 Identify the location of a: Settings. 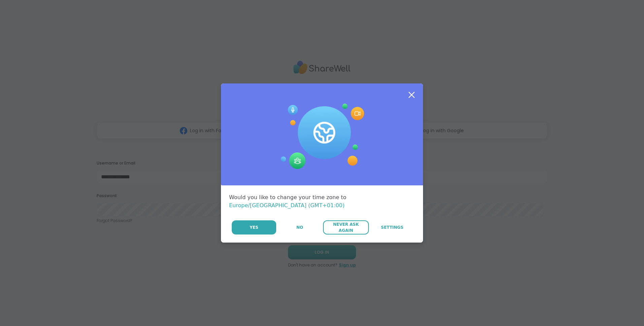
(392, 228).